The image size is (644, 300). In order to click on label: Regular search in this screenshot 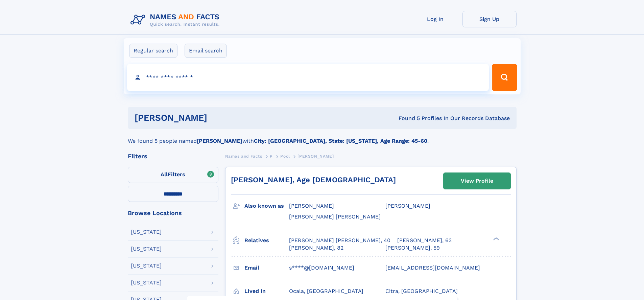, I will do `click(153, 51)`.